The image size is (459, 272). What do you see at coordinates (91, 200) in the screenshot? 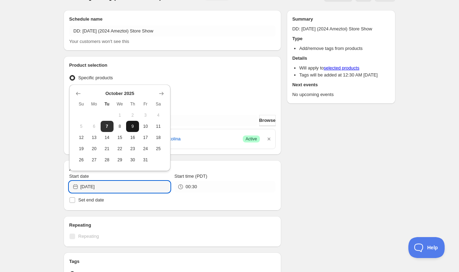
I see `span: Set end date` at bounding box center [91, 200].